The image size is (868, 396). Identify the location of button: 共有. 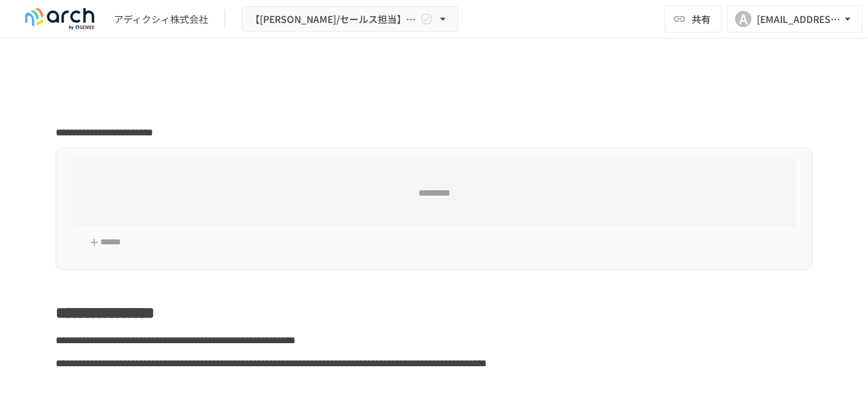
(693, 19).